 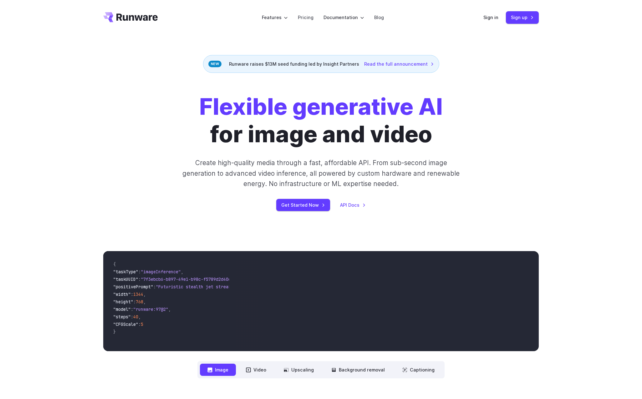 What do you see at coordinates (358, 370) in the screenshot?
I see `button: Background removal` at bounding box center [358, 370].